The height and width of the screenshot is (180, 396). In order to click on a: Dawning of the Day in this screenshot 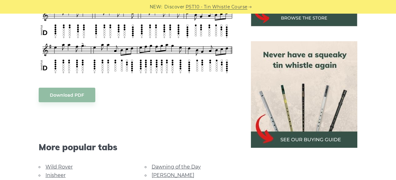, I will do `click(176, 166)`.